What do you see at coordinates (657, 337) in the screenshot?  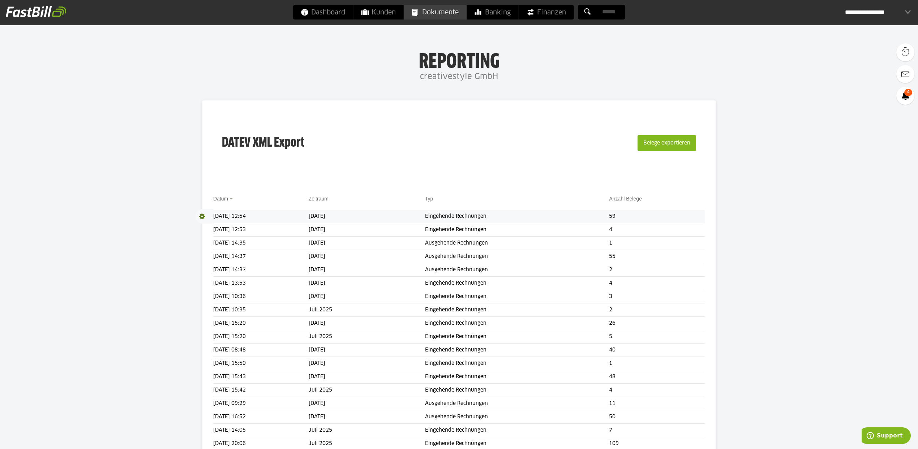 I see `td: 5` at bounding box center [657, 337].